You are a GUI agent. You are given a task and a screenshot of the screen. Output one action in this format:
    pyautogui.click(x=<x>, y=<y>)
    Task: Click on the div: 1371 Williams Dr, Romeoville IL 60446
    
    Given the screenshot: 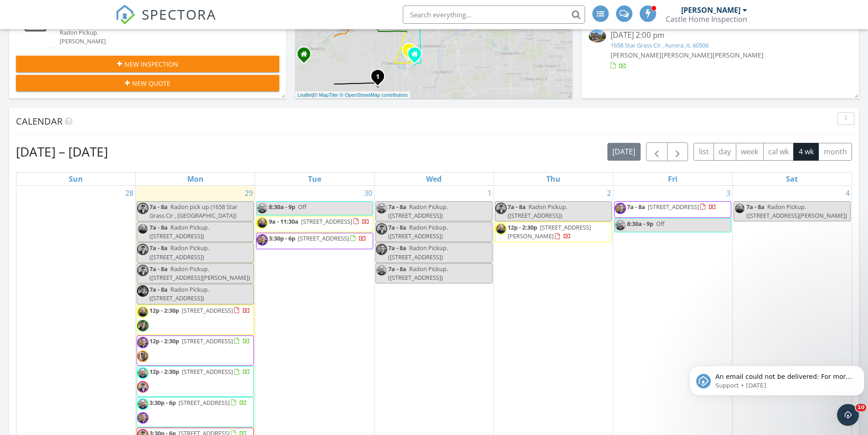 What is the action you would take?
    pyautogui.click(x=418, y=56)
    